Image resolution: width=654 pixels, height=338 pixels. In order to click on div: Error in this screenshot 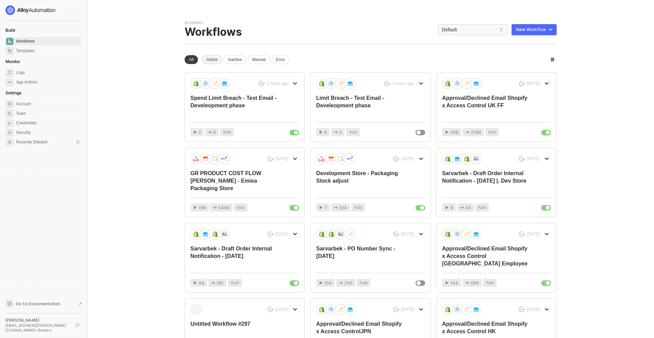, I will do `click(280, 60)`.